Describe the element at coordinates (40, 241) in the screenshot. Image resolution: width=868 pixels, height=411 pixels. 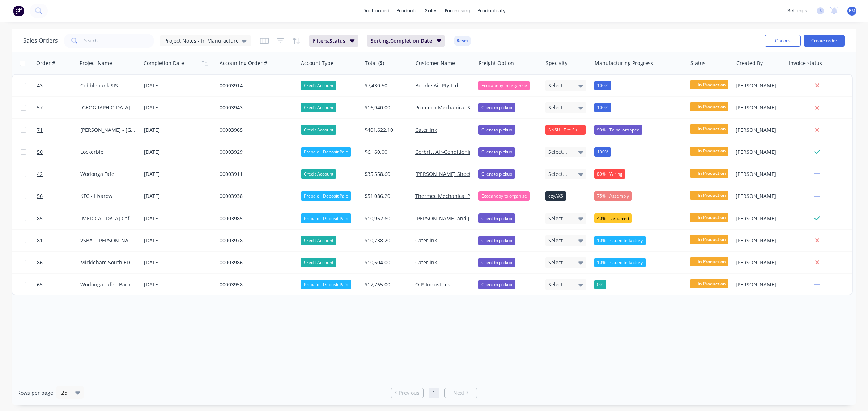
I see `span: 81` at that location.